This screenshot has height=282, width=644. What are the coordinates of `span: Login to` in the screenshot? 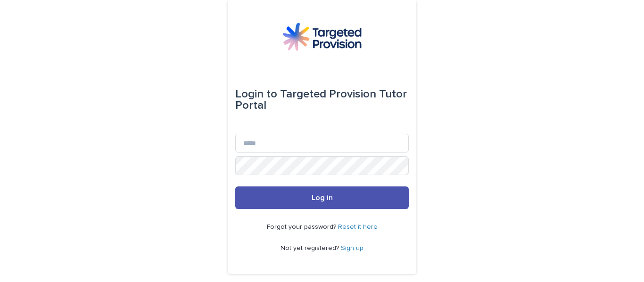 It's located at (256, 94).